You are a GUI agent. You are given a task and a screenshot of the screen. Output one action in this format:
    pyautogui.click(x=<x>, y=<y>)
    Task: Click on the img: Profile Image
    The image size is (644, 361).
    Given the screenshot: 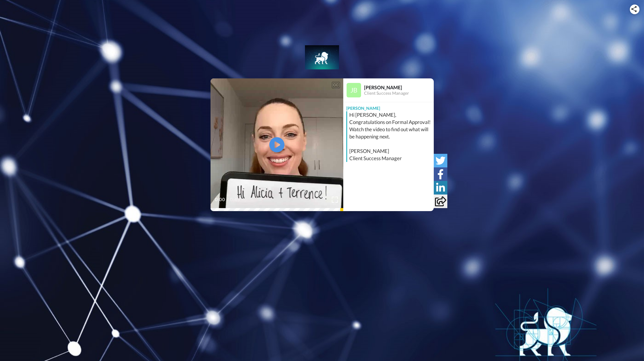 What is the action you would take?
    pyautogui.click(x=353, y=90)
    